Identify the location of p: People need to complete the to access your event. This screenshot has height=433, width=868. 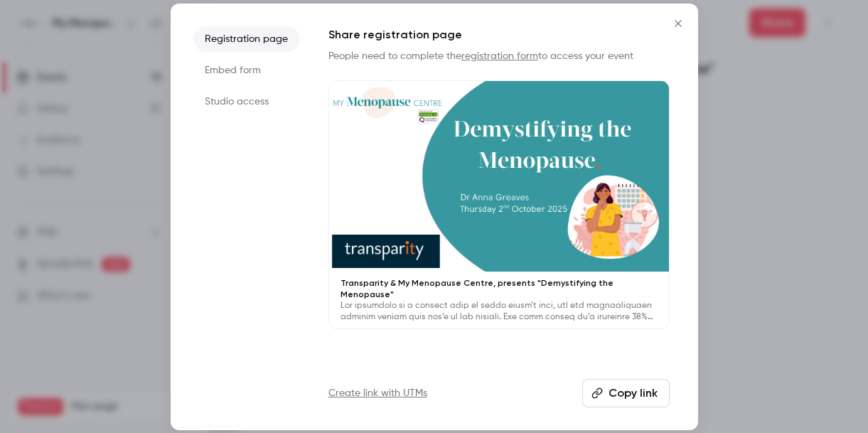
(499, 56).